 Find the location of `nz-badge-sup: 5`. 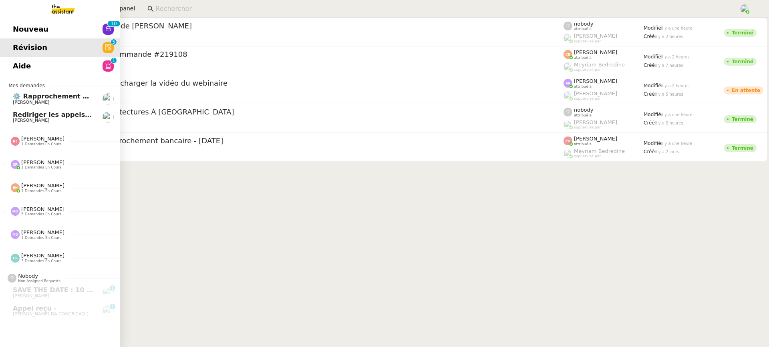

nz-badge-sup: 5 is located at coordinates (114, 42).